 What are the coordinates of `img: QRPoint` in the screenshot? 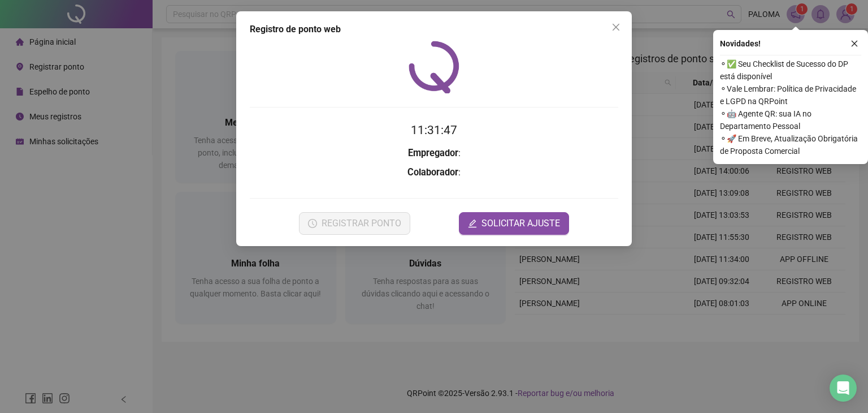 It's located at (434, 67).